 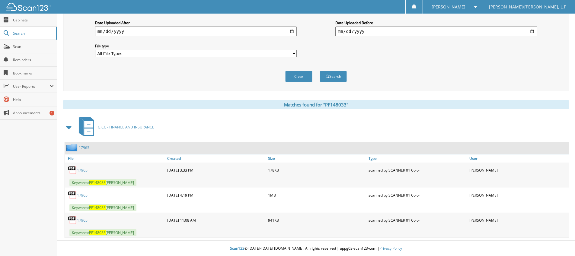 What do you see at coordinates (196, 46) in the screenshot?
I see `label: File type` at bounding box center [196, 46].